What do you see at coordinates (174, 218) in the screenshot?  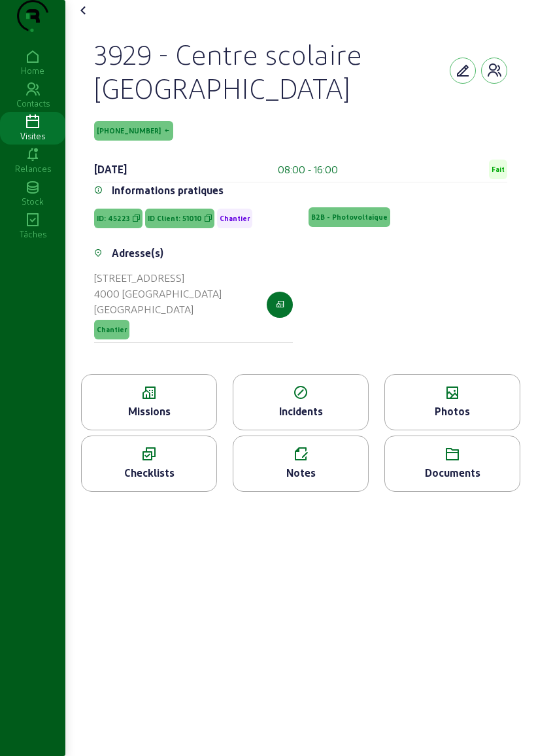 I see `span: ID Client: 51010` at bounding box center [174, 218].